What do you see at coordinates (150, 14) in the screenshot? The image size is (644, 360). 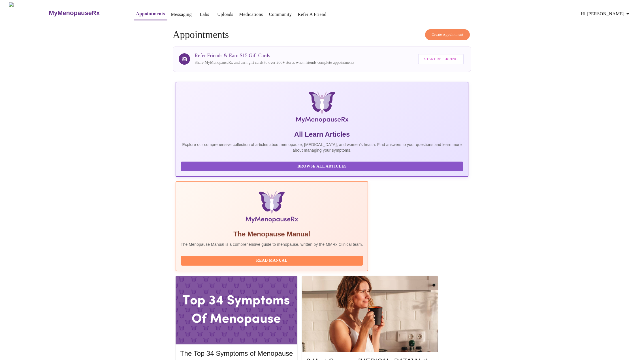 I see `button: Appointments` at bounding box center [150, 14].